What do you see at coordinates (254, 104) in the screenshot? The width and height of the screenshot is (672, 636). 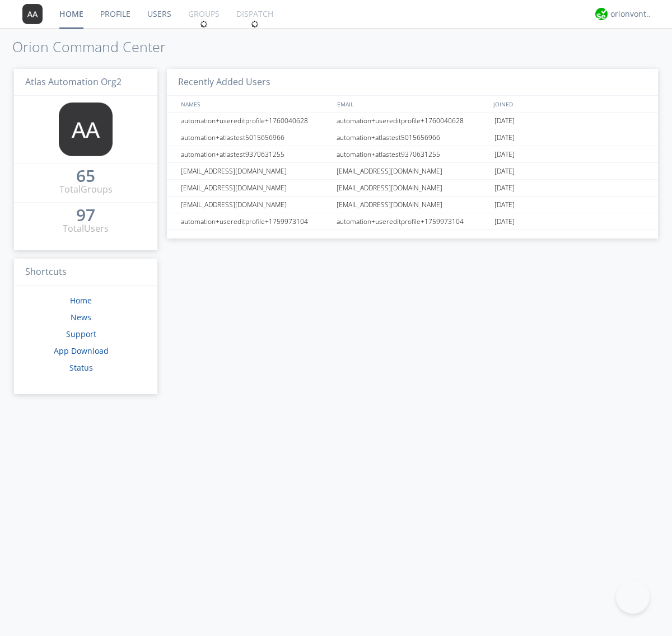 I see `div: NAMES` at bounding box center [254, 104].